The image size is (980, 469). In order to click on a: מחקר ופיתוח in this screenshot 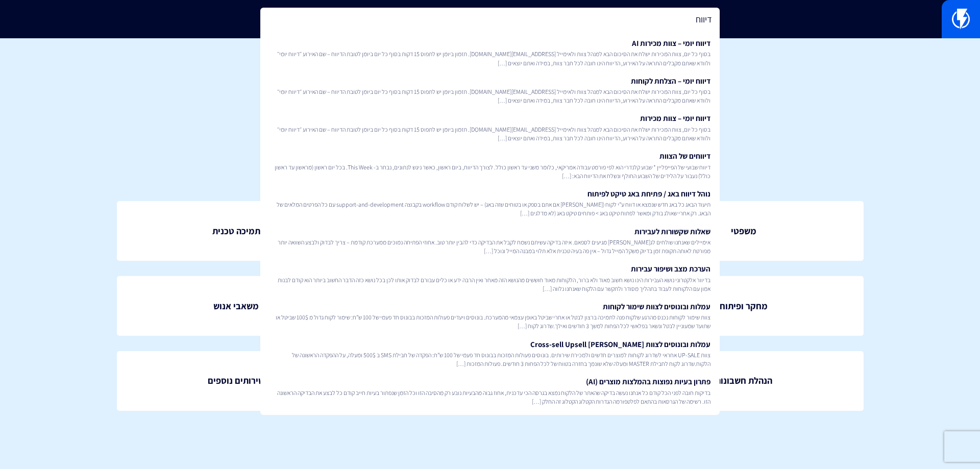, I will do `click(744, 306)`.